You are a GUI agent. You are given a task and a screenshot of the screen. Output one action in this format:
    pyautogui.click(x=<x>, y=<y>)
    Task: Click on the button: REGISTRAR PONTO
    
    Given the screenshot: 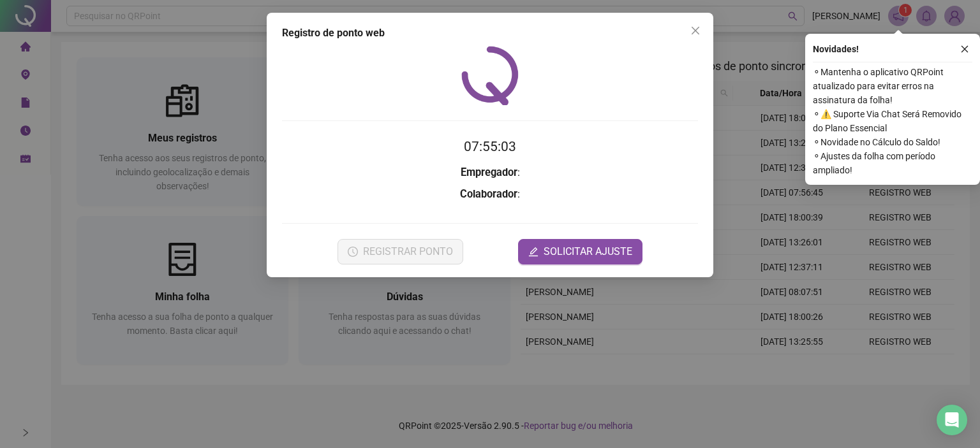 What is the action you would take?
    pyautogui.click(x=400, y=252)
    